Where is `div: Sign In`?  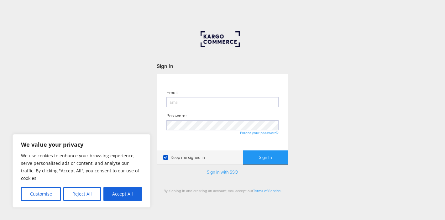 div: Sign In is located at coordinates (222, 66).